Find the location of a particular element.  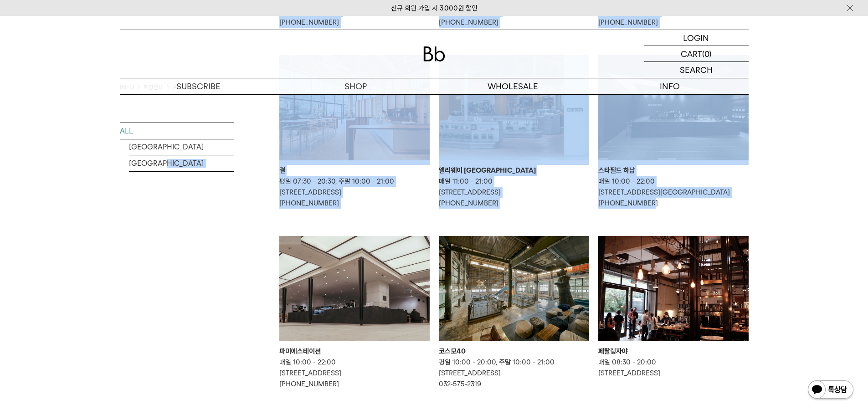

div: 페탈링자야 is located at coordinates (673, 351).